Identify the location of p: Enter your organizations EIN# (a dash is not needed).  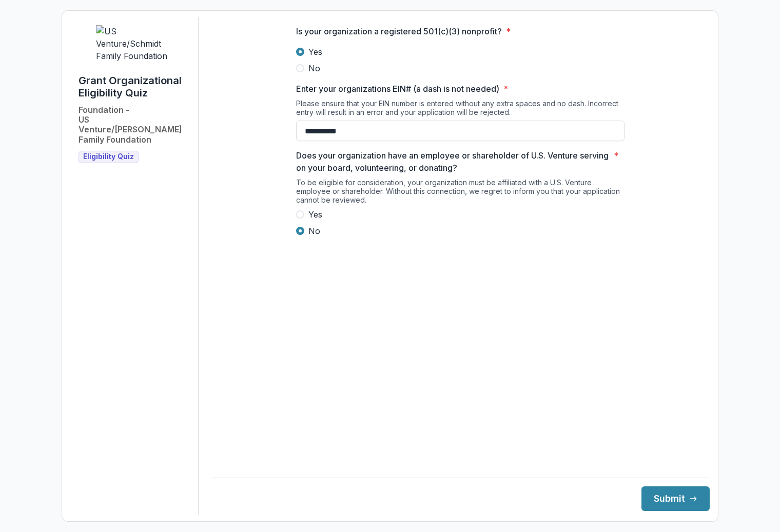
(398, 89).